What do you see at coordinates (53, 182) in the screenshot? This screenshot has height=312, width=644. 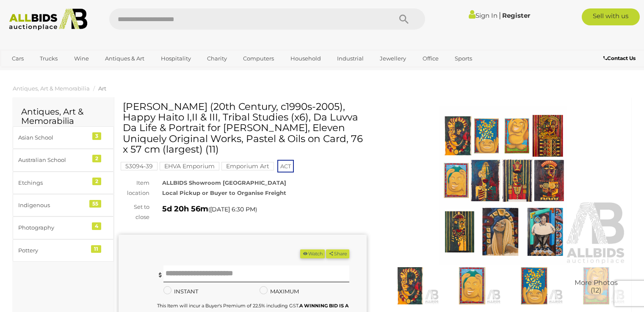 I see `div: Etchings` at bounding box center [53, 182].